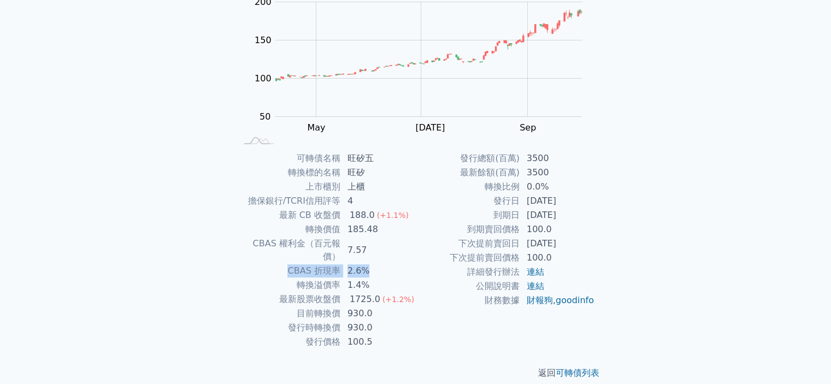  Describe the element at coordinates (575, 300) in the screenshot. I see `a: goodinfo` at that location.